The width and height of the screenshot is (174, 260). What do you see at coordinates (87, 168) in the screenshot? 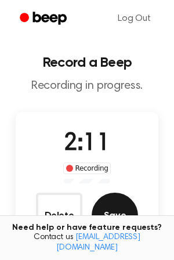
I see `div: Recording` at bounding box center [87, 168].